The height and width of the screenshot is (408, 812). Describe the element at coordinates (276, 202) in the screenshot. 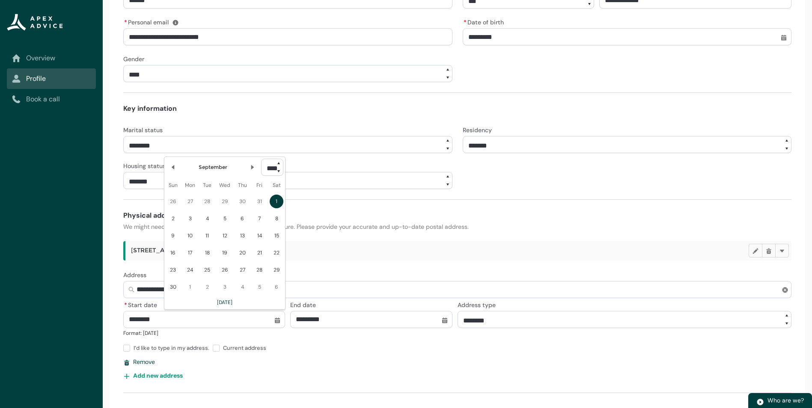

I see `td: 2018-09-01` at that location.